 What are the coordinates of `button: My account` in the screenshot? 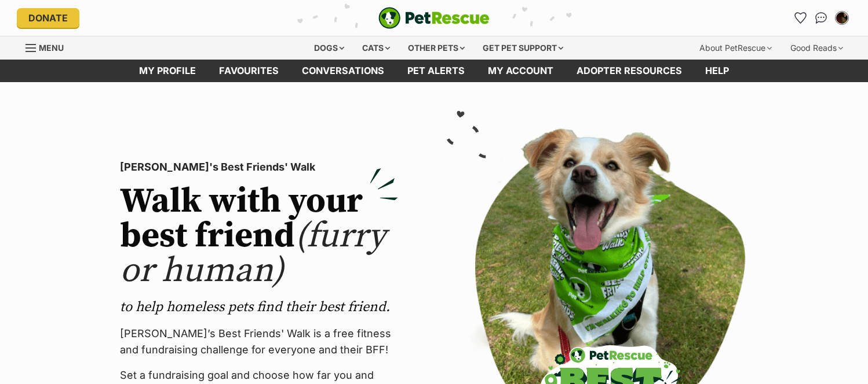 It's located at (842, 18).